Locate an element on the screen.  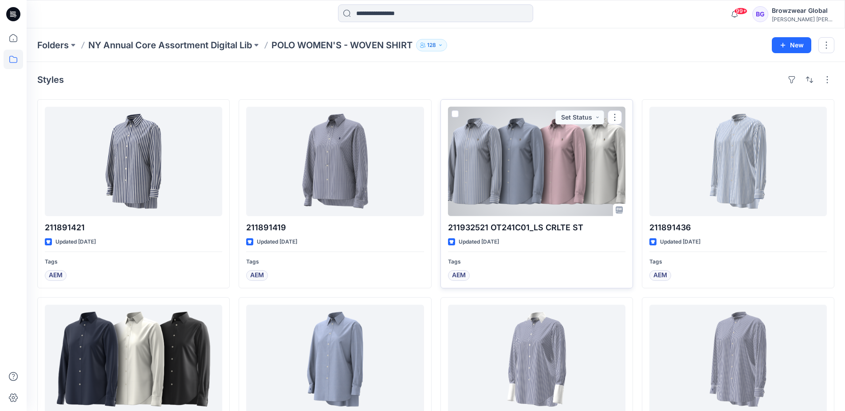
p: NY Annual Core Assortment Digital Lib is located at coordinates (170, 45).